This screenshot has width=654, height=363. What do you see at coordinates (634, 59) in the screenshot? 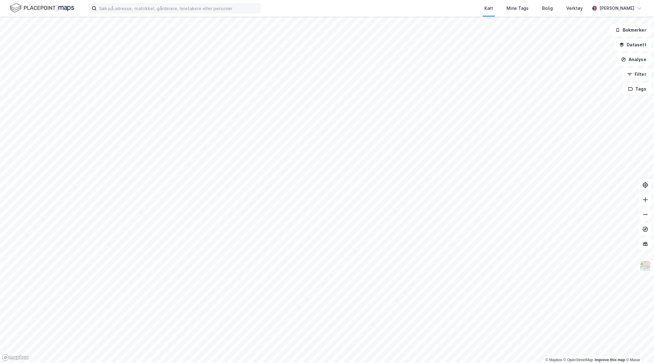
I see `button: Analyse` at bounding box center [634, 59].